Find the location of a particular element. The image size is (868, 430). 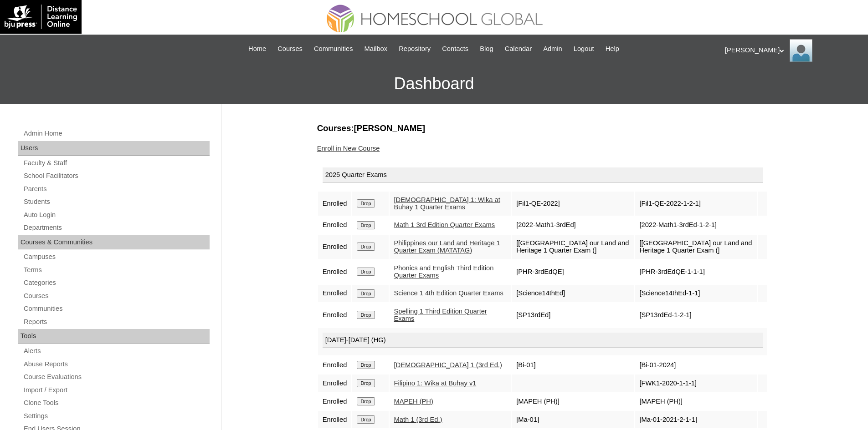

a: Campuses is located at coordinates (116, 256).